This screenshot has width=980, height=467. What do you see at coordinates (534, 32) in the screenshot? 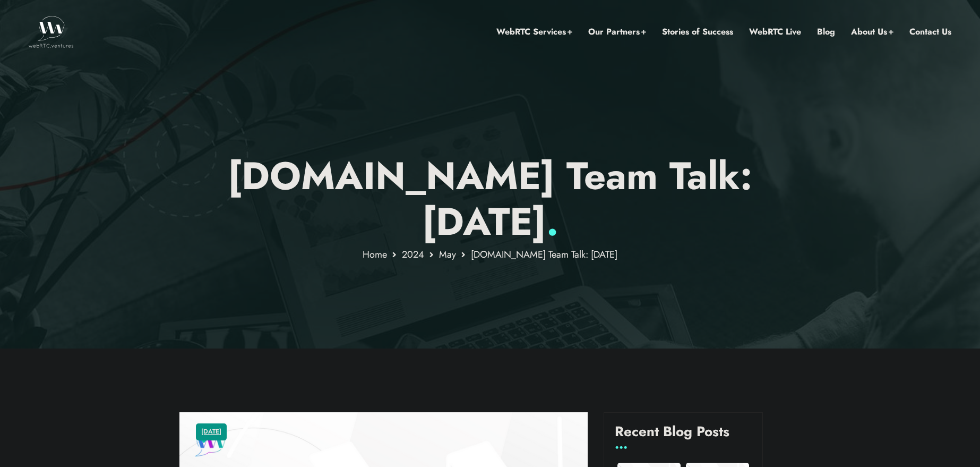
I see `a: WebRTC Services` at bounding box center [534, 32].